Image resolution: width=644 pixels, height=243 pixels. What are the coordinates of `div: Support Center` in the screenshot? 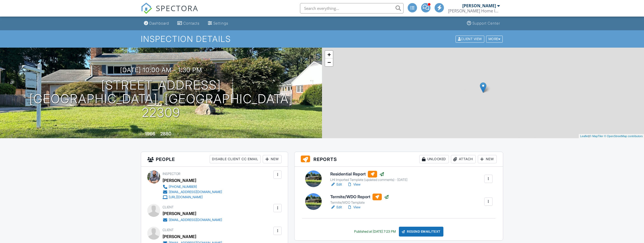 It's located at (486, 23).